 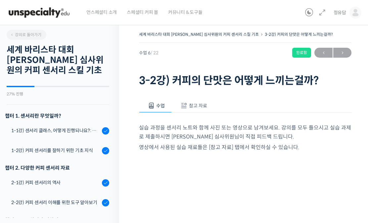 I want to click on a: ←이전, so click(x=324, y=53).